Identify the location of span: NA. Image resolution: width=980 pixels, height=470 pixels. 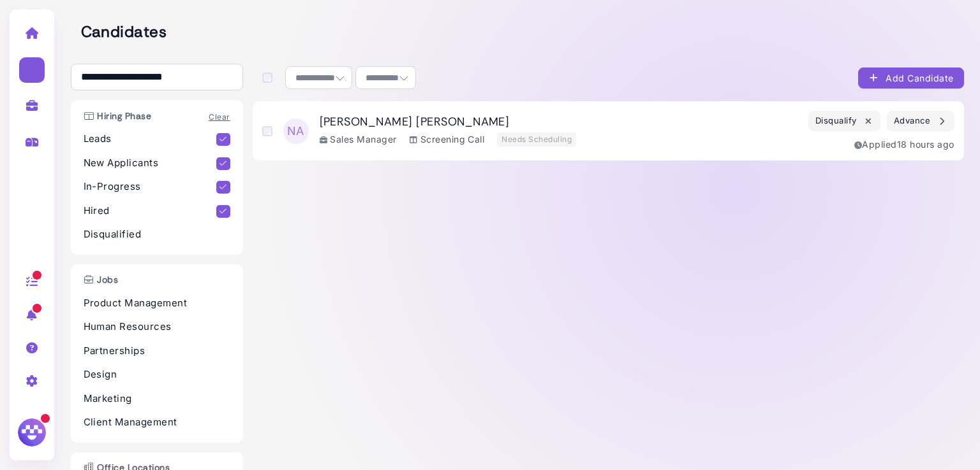
(296, 131).